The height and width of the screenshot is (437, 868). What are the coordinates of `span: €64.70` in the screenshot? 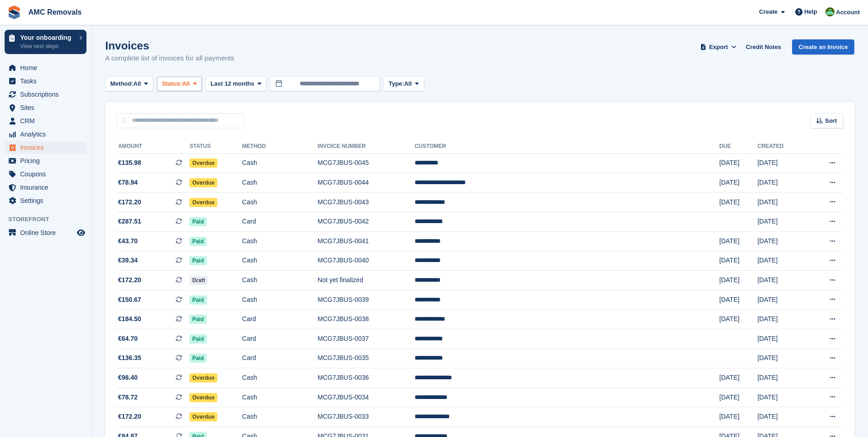 It's located at (128, 338).